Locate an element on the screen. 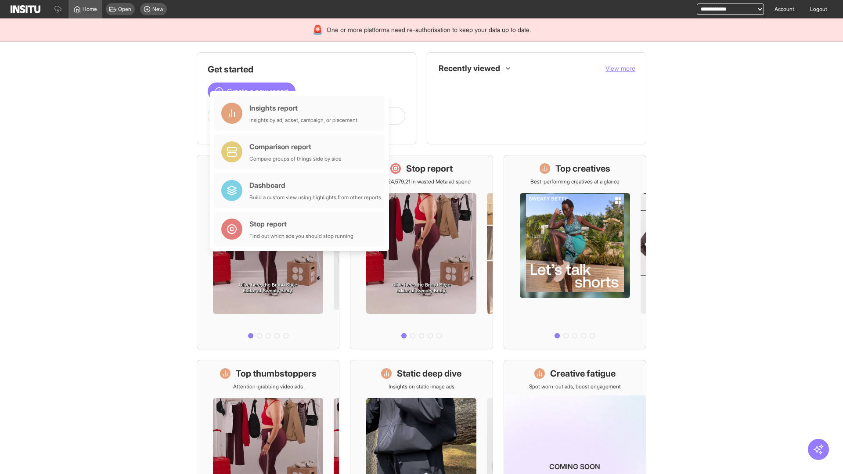 The height and width of the screenshot is (474, 843). a: Top creativesBest-performing creatives at a glance is located at coordinates (575, 252).